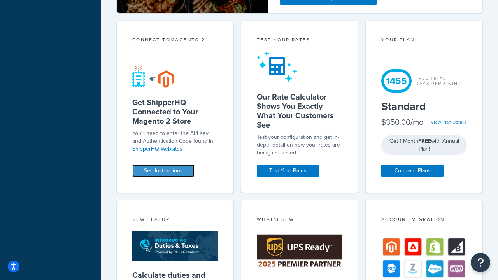 This screenshot has height=280, width=498. What do you see at coordinates (163, 171) in the screenshot?
I see `a: See Instructions` at bounding box center [163, 171].